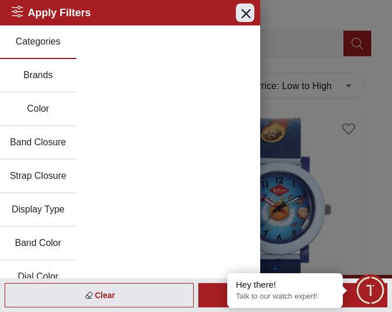 The width and height of the screenshot is (392, 312). Describe the element at coordinates (293, 295) in the screenshot. I see `div: Apply` at that location.